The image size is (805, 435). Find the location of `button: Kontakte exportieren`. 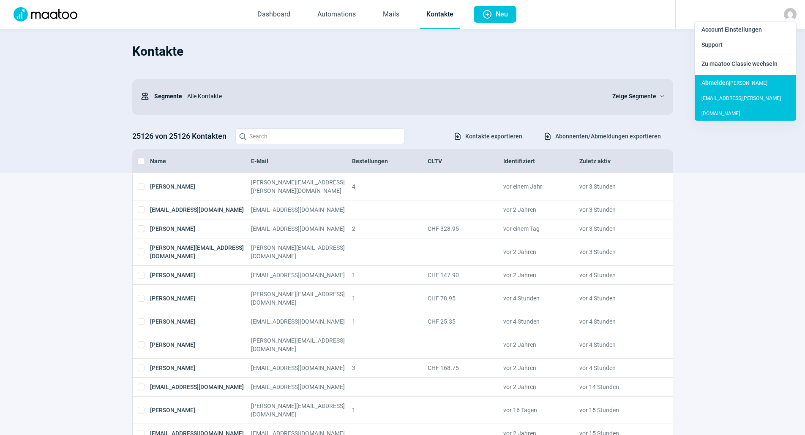

button: Kontakte exportieren is located at coordinates (487, 136).